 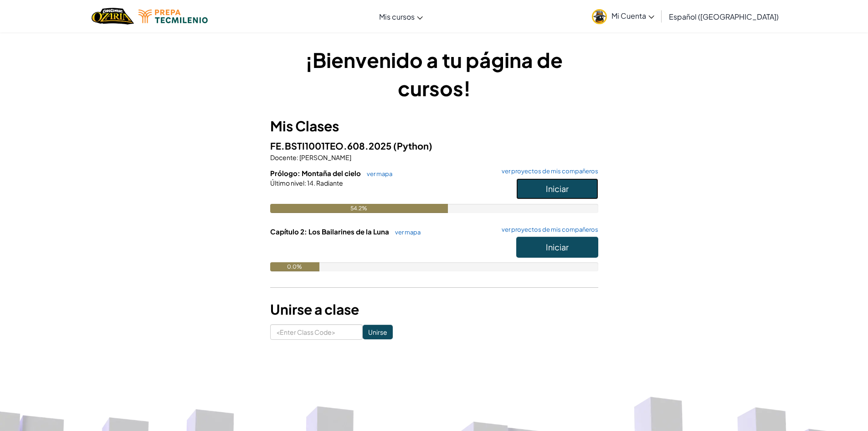 I want to click on img: Home, so click(x=112, y=16).